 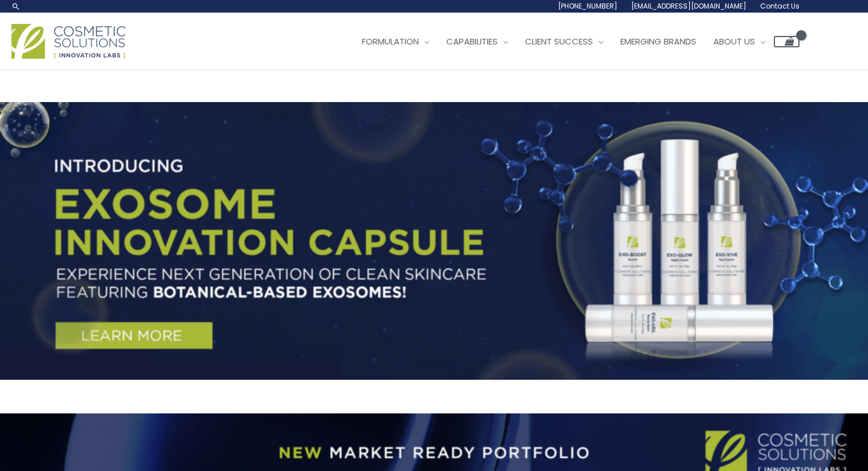 I want to click on span: About Us, so click(x=734, y=41).